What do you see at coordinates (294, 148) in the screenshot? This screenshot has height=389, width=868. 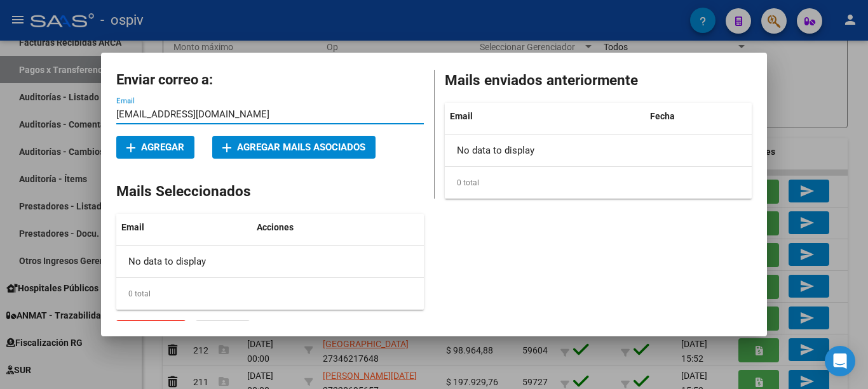 I see `button: Agregar mails asociados` at bounding box center [294, 148].